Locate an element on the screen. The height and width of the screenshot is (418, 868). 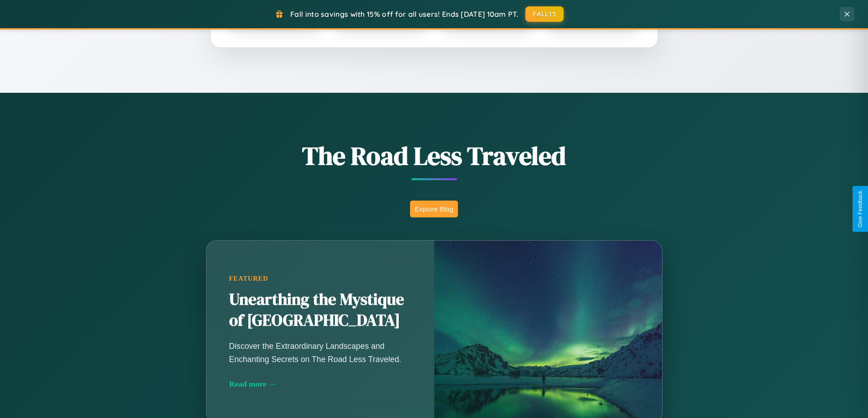
button: FALL15 is located at coordinates (544, 14).